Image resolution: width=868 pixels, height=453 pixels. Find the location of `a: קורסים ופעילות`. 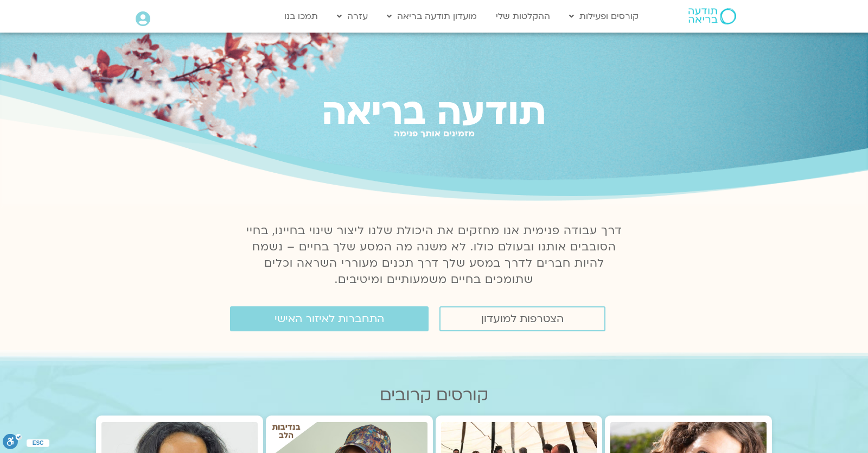

a: קורסים ופעילות is located at coordinates (604, 16).